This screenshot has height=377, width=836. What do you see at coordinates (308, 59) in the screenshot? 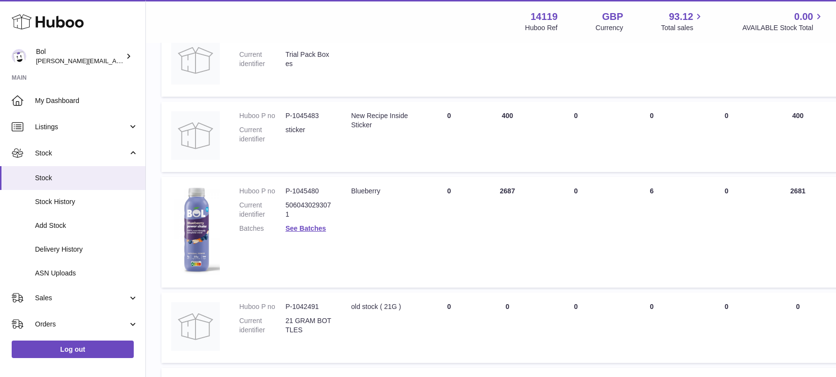
I see `dd: Trial Pack Boxes` at bounding box center [308, 59].